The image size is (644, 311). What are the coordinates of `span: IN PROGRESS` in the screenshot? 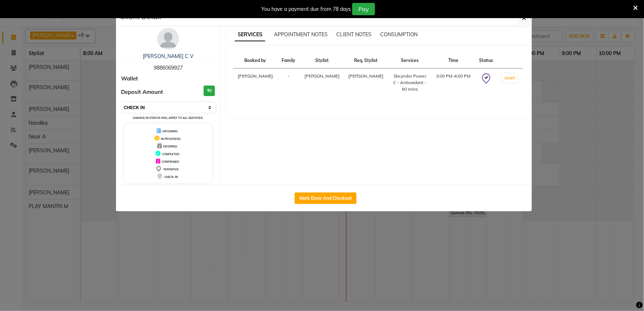 It's located at (171, 139).